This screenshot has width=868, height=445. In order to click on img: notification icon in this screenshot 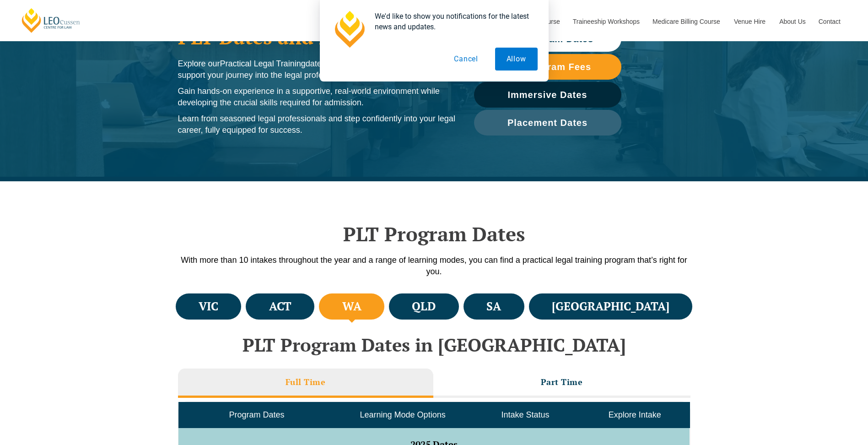, I will do `click(350, 29)`.